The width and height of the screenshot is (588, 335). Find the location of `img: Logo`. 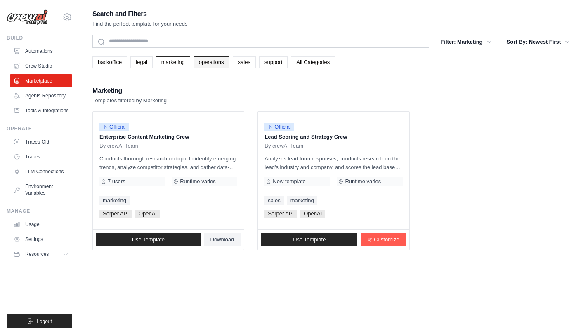

img: Logo is located at coordinates (27, 17).